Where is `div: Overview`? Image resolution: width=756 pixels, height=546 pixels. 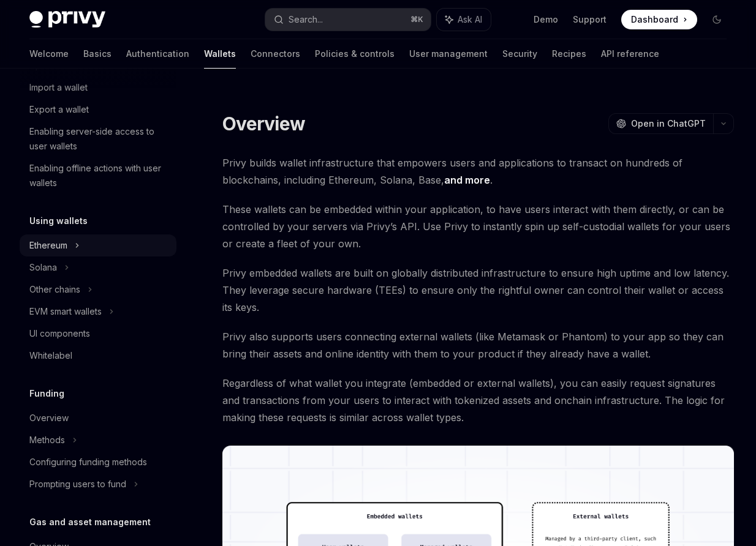 div: Overview is located at coordinates (49, 418).